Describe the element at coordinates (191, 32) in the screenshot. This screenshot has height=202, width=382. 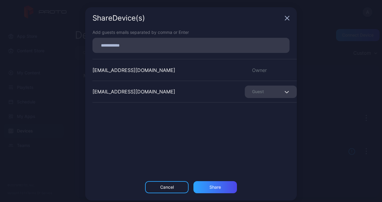
I see `div: Add guests emails separated by comma or Enter` at that location.